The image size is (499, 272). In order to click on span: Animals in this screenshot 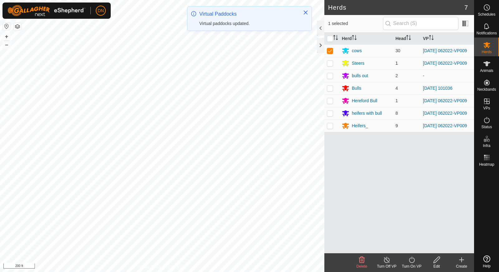, I will do `click(487, 71)`.